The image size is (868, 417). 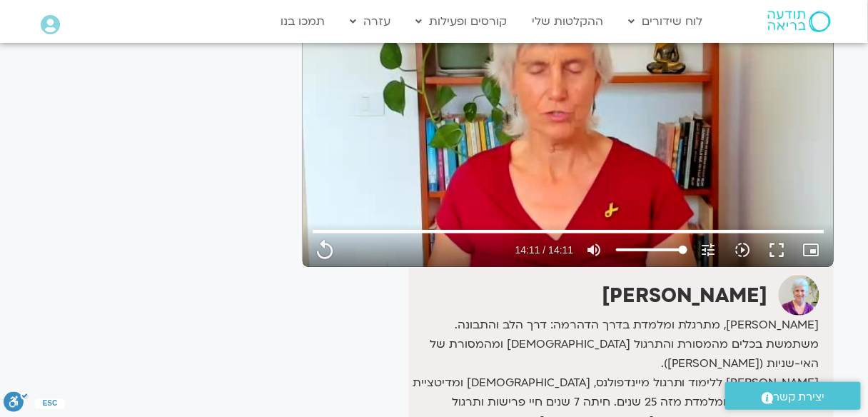 I want to click on a: עזרה, so click(x=371, y=21).